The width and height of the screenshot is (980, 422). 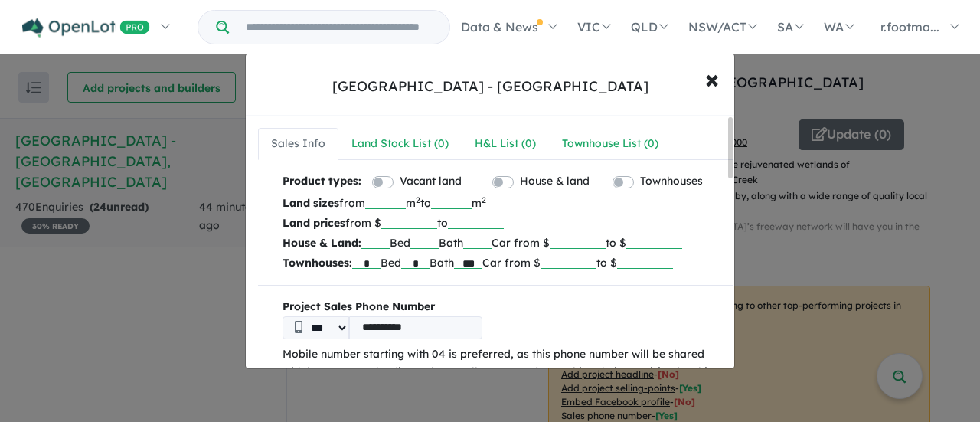 I want to click on p: Mobile number starting with 04 is preferred, as this phone number will be shared with buyers to m..., so click(x=502, y=373).